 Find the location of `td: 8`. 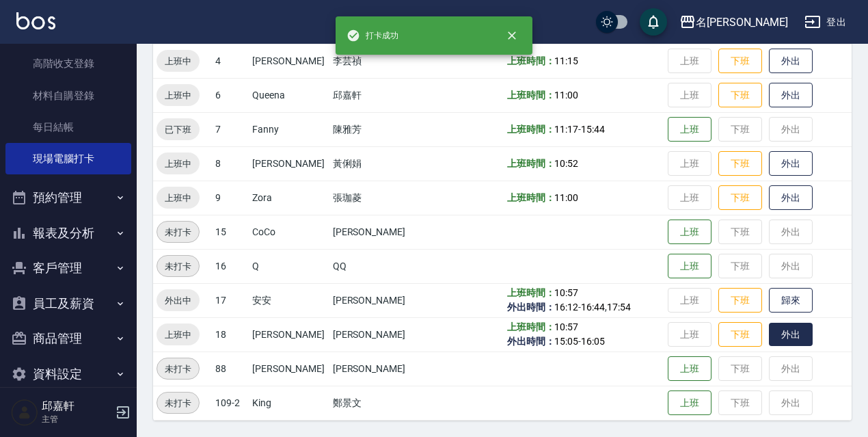

td: 8 is located at coordinates (230, 164).